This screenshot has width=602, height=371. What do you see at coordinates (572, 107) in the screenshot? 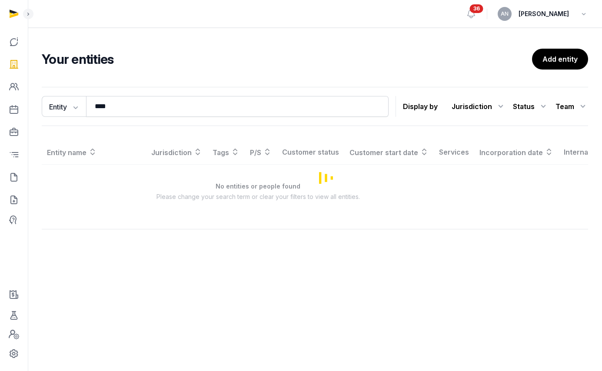
I see `div: Team` at bounding box center [572, 107].